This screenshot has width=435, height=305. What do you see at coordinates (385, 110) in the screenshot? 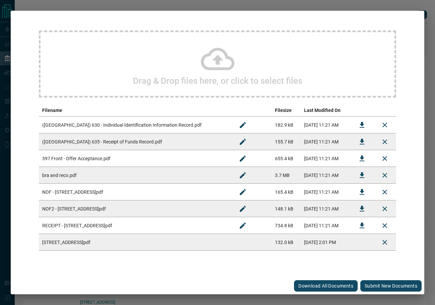
I see `th: delete file action column` at bounding box center [385, 110].